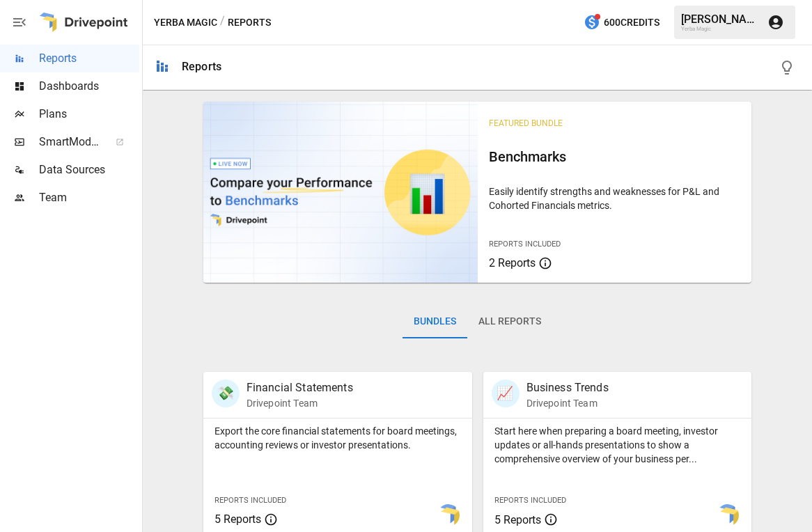  Describe the element at coordinates (89, 170) in the screenshot. I see `span: Data Sources` at that location.